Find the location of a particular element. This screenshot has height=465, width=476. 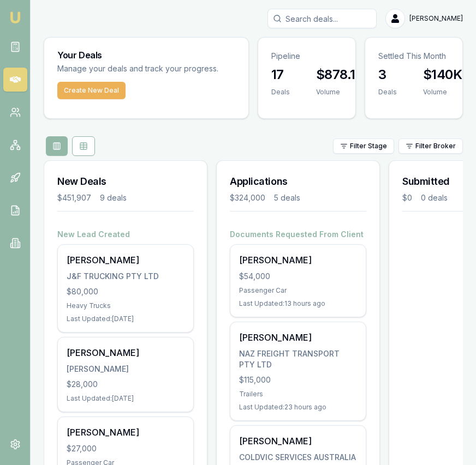

h4: New Lead Created is located at coordinates (126, 235).